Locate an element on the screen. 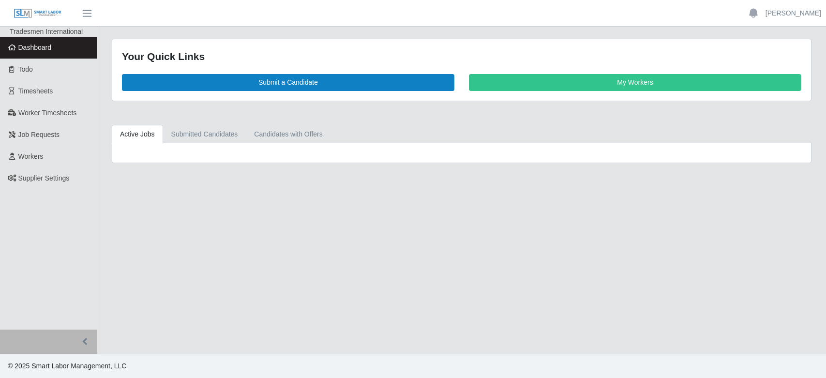 This screenshot has height=378, width=826. span: Timesheets is located at coordinates (36, 91).